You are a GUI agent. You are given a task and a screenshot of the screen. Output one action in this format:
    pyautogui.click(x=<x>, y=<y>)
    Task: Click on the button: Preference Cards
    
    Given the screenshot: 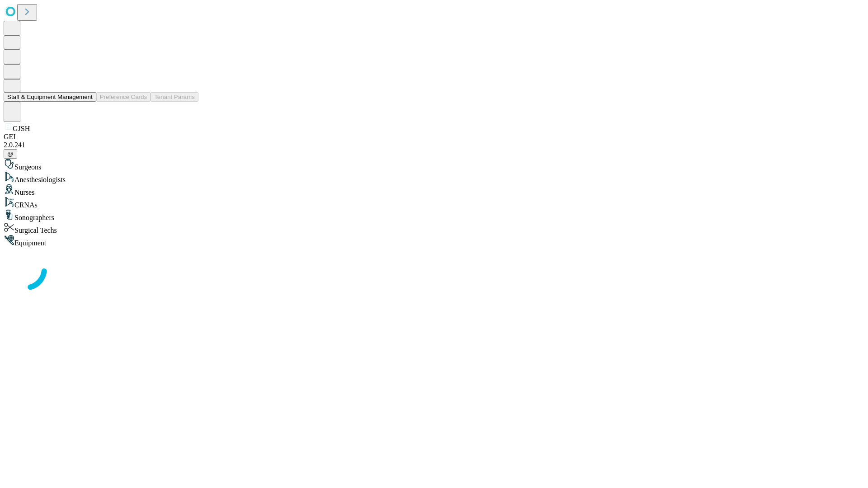 What is the action you would take?
    pyautogui.click(x=124, y=97)
    